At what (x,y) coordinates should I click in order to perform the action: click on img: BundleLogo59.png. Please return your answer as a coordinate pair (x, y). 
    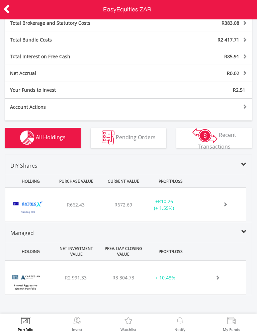
    Looking at the image, I should click on (25, 281).